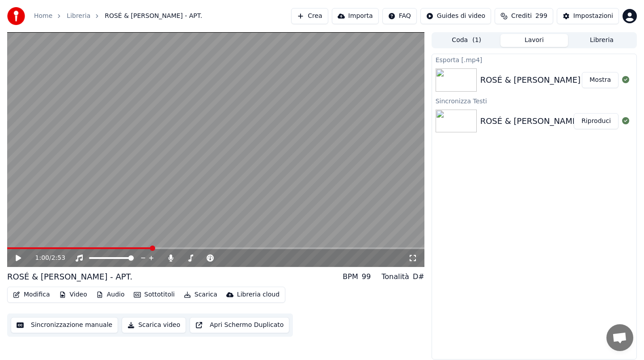  I want to click on div: D#, so click(419, 277).